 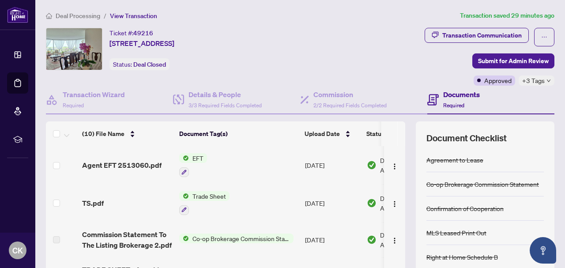 What do you see at coordinates (225, 105) in the screenshot?
I see `span: 3/3 Required Fields Completed` at bounding box center [225, 105].